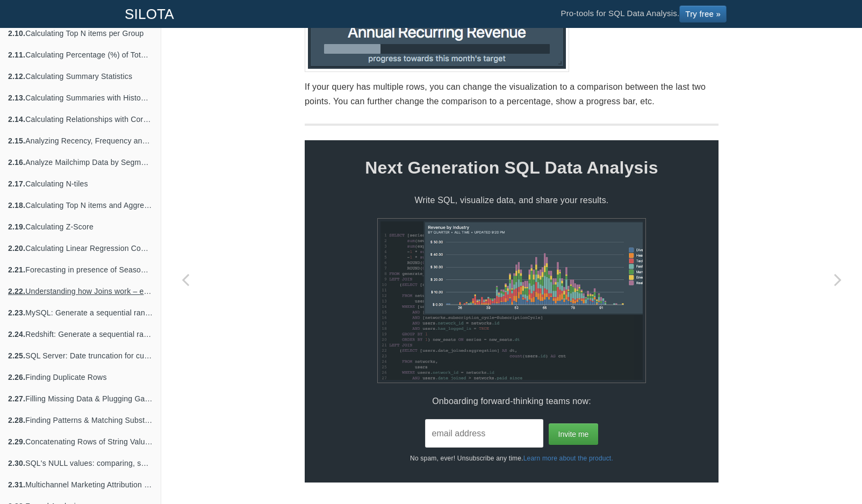 Image resolution: width=862 pixels, height=504 pixels. I want to click on b: 2.30., so click(17, 463).